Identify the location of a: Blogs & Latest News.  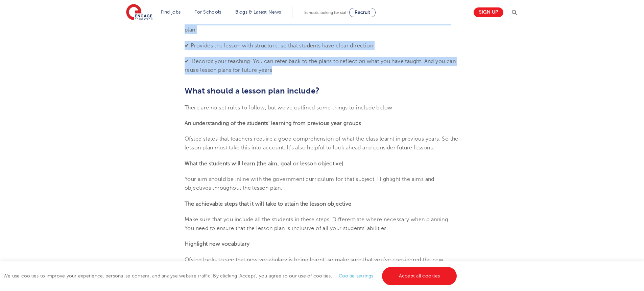
(258, 12).